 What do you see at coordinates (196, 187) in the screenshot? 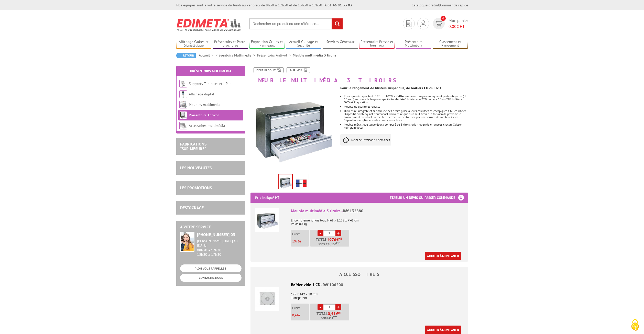
I see `a: LES PROMOTIONS` at bounding box center [196, 187].